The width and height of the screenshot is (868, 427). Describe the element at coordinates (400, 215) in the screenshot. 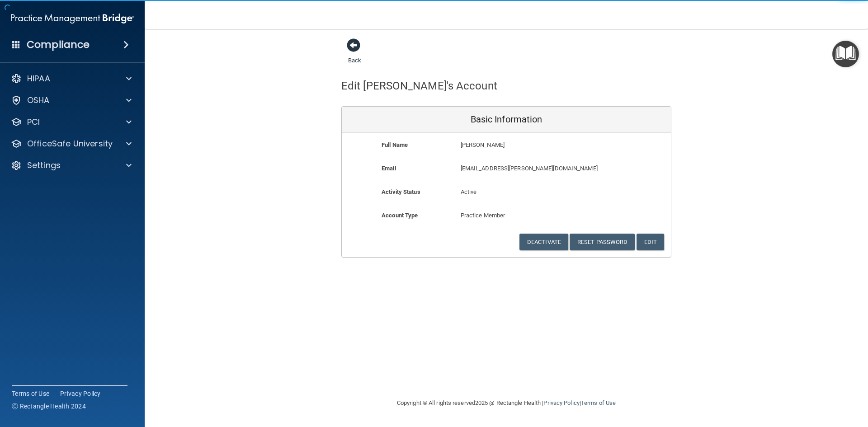

I see `b: Account Type` at that location.